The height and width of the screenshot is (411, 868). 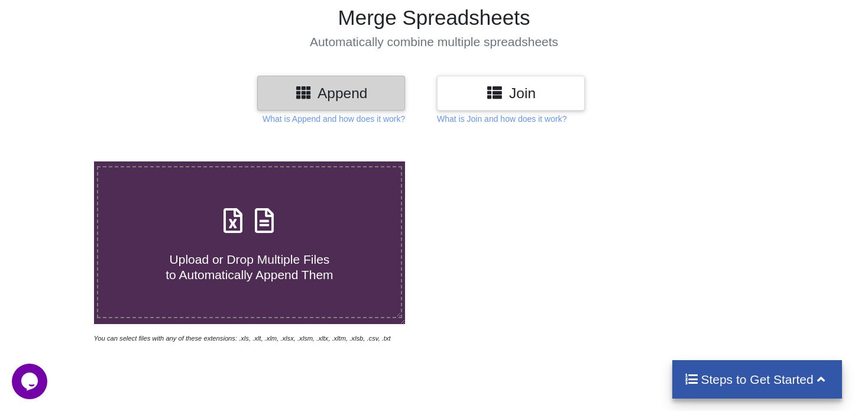 What do you see at coordinates (331, 93) in the screenshot?
I see `h3: Append` at bounding box center [331, 93].